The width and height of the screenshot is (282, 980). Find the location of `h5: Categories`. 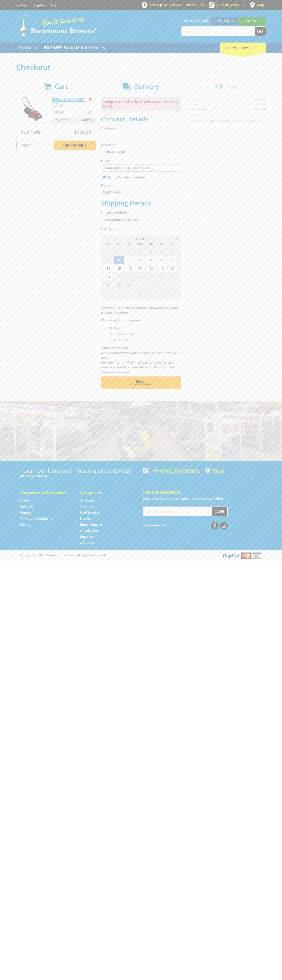

h5: Categories is located at coordinates (105, 493).